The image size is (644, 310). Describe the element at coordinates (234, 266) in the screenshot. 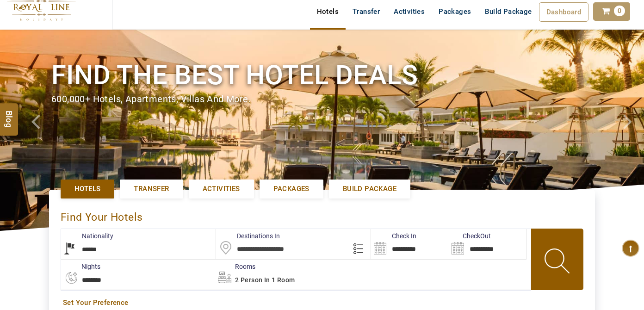

I see `label: Rooms` at that location.